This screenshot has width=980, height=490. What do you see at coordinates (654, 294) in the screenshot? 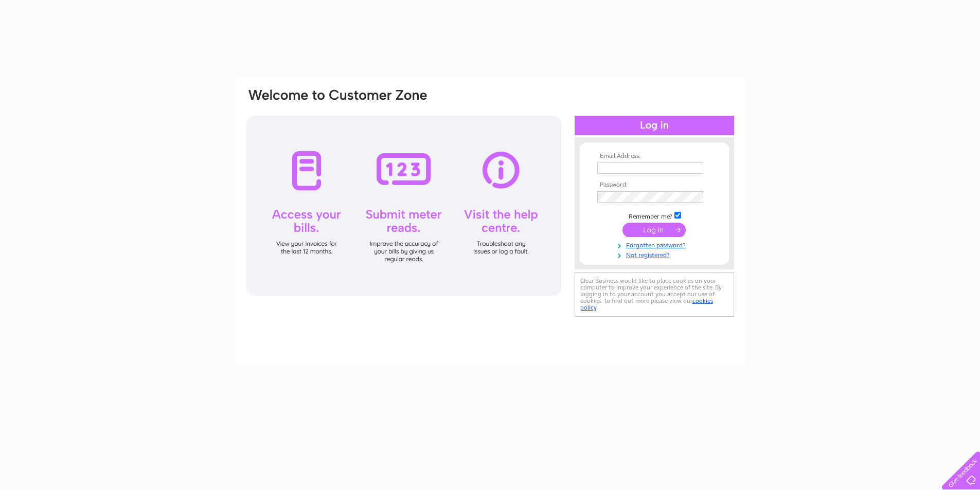
I see `div: Clear Business would like to place cookies on your computer to improve your experience of the sit...` at bounding box center [654, 294].